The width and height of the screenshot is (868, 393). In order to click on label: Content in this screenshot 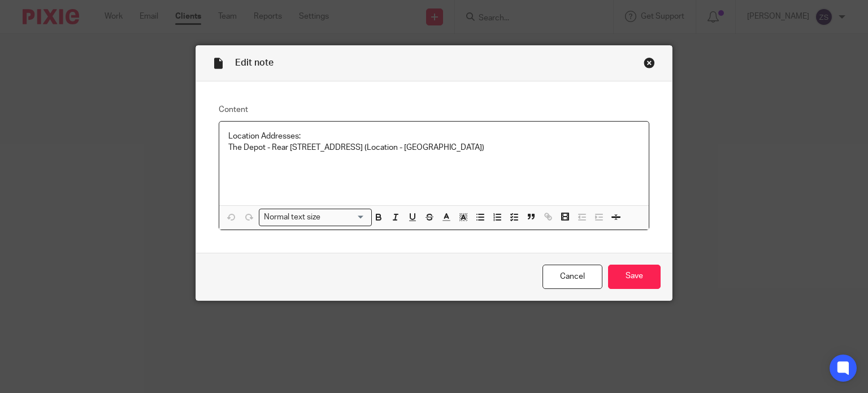, I will do `click(434, 110)`.